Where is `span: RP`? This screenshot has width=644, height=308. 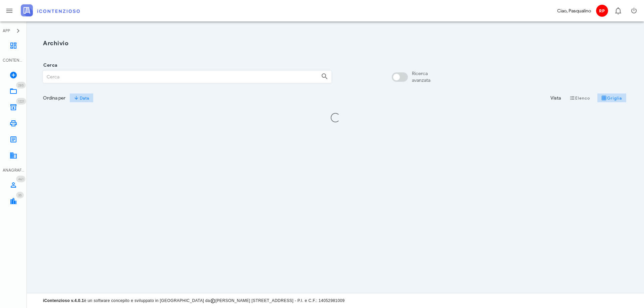
span: RP is located at coordinates (602, 11).